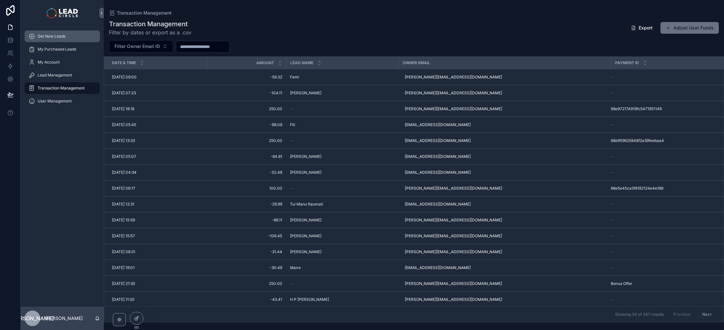  Describe the element at coordinates (637, 188) in the screenshot. I see `span: 68e5e45ca3f8182124e4e188` at that location.